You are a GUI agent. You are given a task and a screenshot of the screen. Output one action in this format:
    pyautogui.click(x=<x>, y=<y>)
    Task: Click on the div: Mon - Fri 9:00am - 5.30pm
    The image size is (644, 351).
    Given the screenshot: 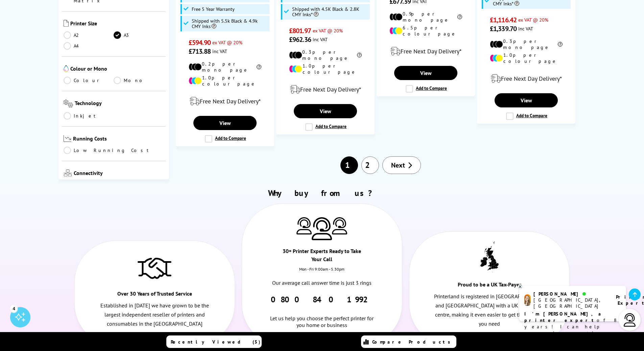 What is the action you would take?
    pyautogui.click(x=322, y=272)
    